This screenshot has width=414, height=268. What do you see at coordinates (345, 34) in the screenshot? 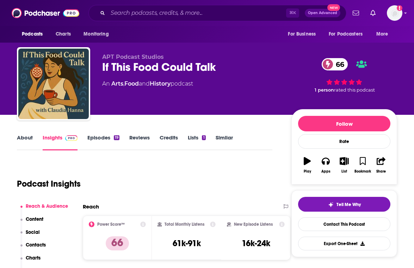
I see `span: For Podcasters` at bounding box center [345, 34].